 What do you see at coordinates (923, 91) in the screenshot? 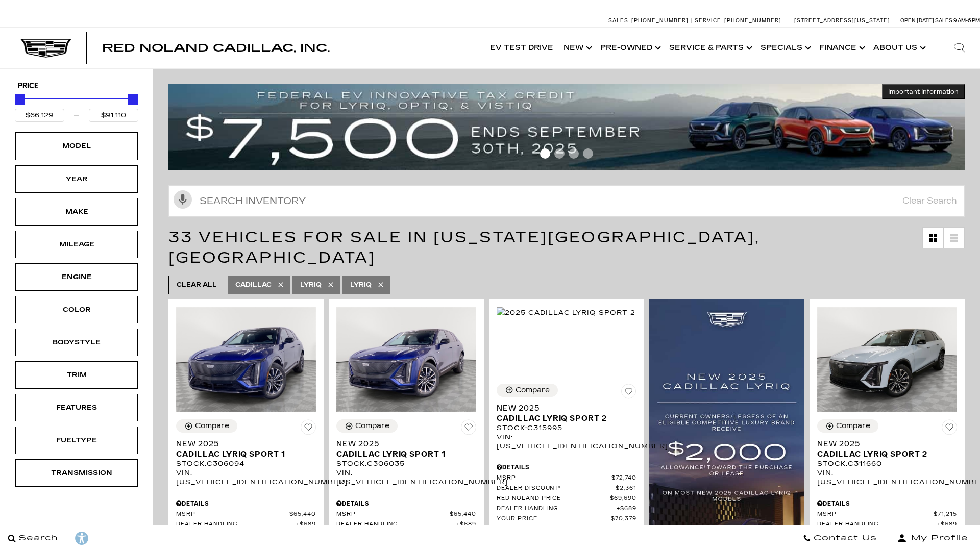
I see `button: Important Information` at bounding box center [923, 91].